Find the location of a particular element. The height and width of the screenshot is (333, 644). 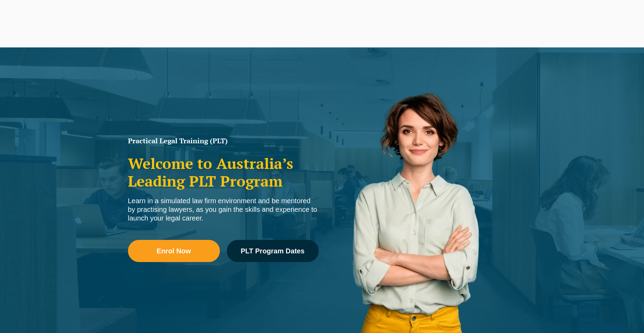

a: PLT Program Dates is located at coordinates (272, 251).